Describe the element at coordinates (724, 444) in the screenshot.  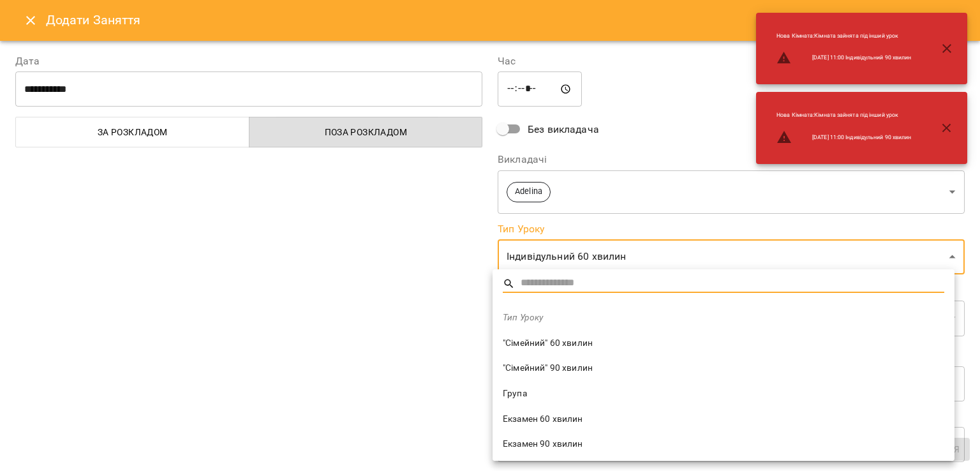
I see `span: Екзамен 90 хвилин` at that location.